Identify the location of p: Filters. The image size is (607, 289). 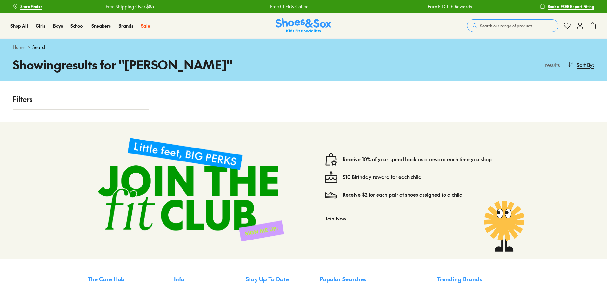
(81, 99).